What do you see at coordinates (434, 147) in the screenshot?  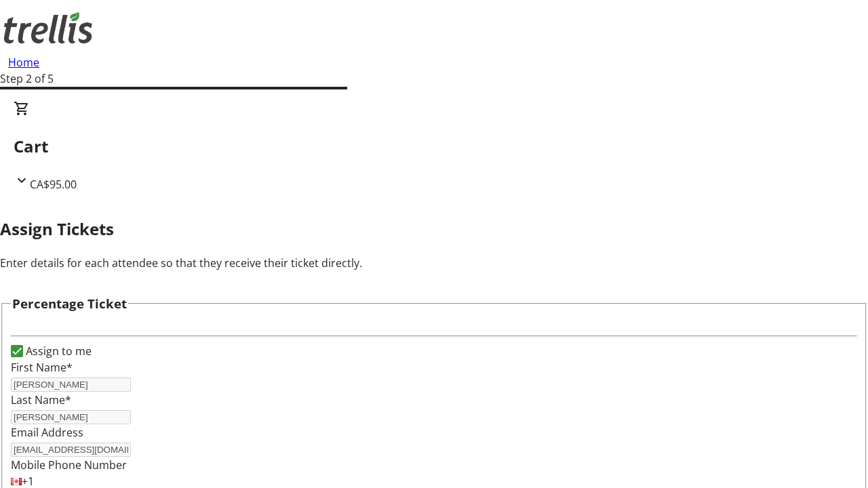 I see `h2: Cart` at bounding box center [434, 147].